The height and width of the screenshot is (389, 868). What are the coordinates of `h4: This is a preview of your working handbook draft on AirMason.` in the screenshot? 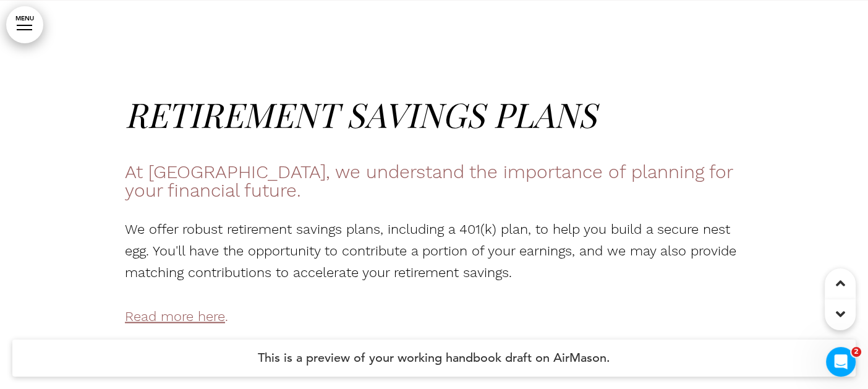 It's located at (434, 358).